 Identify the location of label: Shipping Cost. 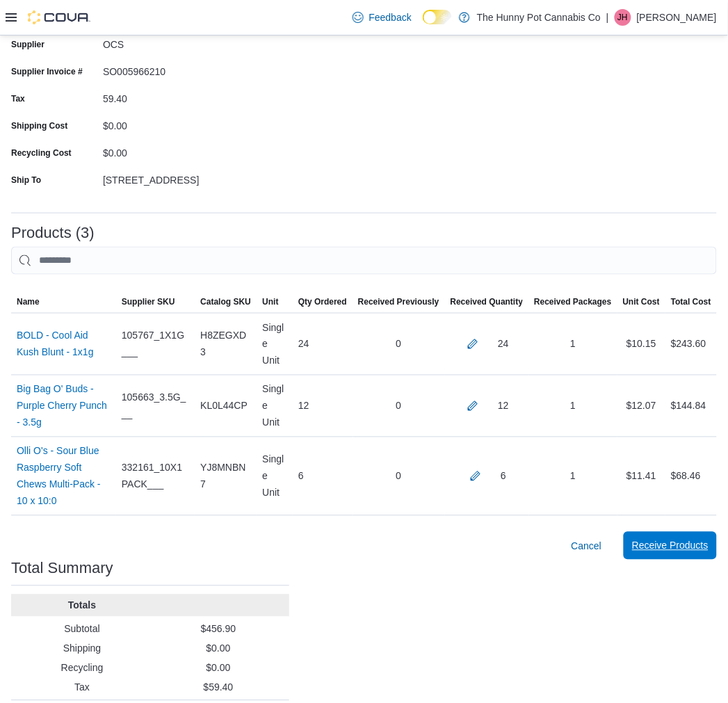
(39, 126).